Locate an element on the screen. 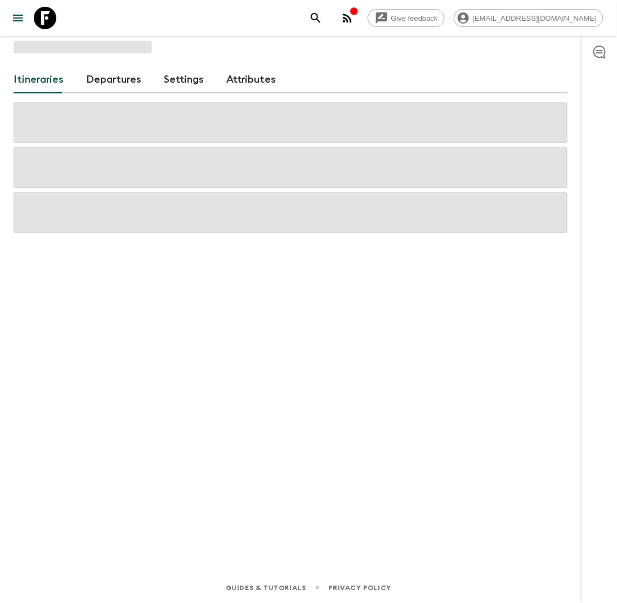 The width and height of the screenshot is (617, 603). button: menu is located at coordinates (18, 18).